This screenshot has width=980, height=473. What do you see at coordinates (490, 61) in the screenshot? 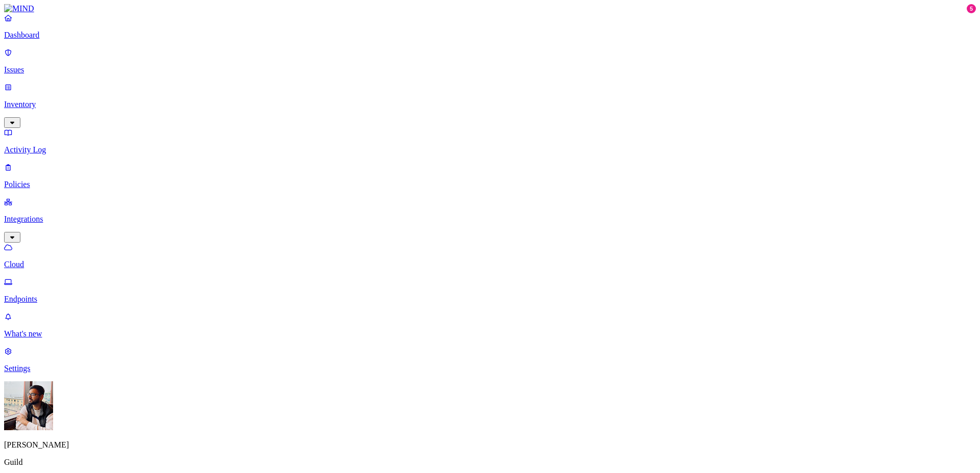
I see `a: Issues` at bounding box center [490, 61].